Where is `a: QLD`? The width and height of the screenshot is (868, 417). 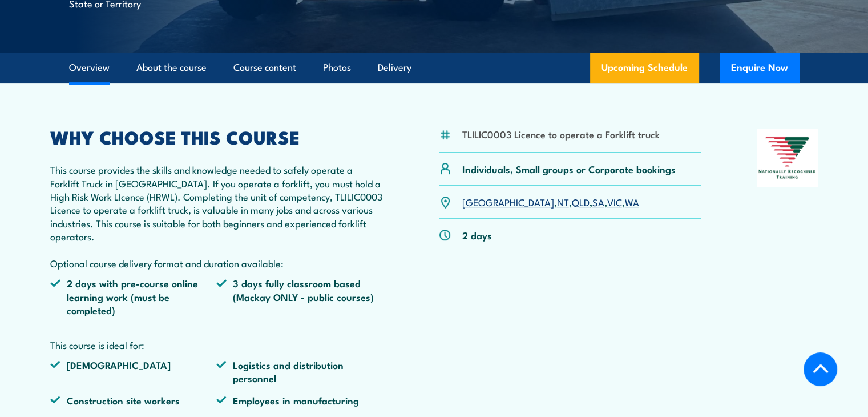 a: QLD is located at coordinates (580, 201).